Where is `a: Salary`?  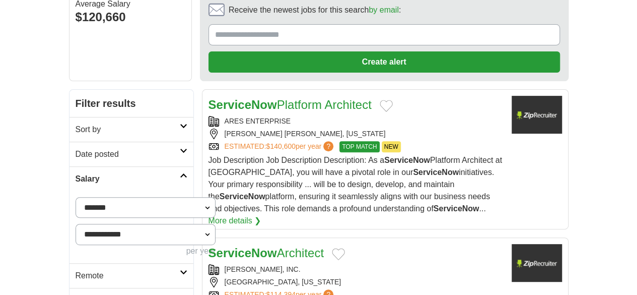
a: Salary is located at coordinates (131, 178).